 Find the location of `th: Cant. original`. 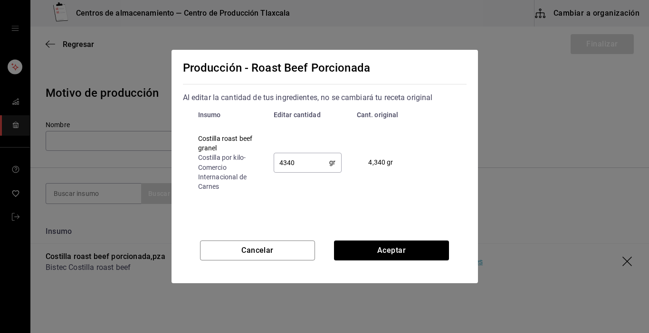

th: Cant. original is located at coordinates (385, 115).